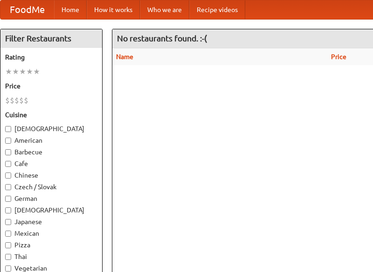 This screenshot has width=373, height=272. Describe the element at coordinates (8, 164) in the screenshot. I see `input: Cafe` at that location.